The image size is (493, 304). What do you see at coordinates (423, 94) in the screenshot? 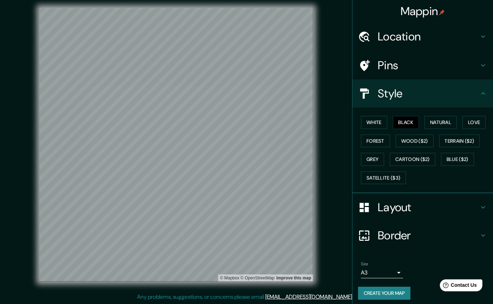
I see `div: Style` at bounding box center [423, 94].